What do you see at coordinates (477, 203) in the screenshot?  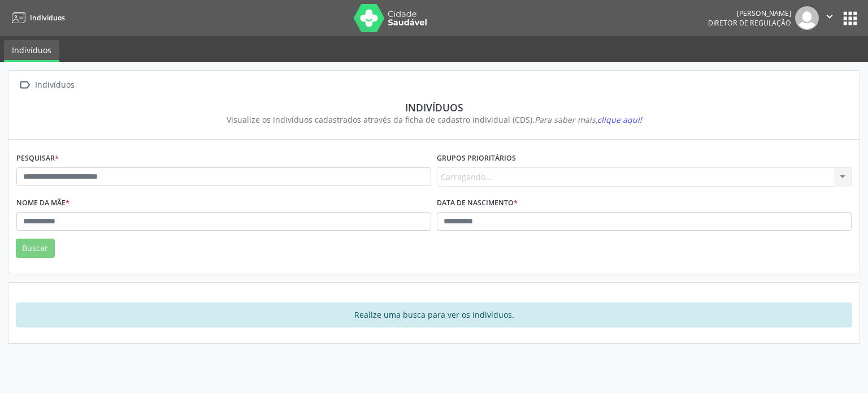 I see `label: Data de nascimento` at bounding box center [477, 203].